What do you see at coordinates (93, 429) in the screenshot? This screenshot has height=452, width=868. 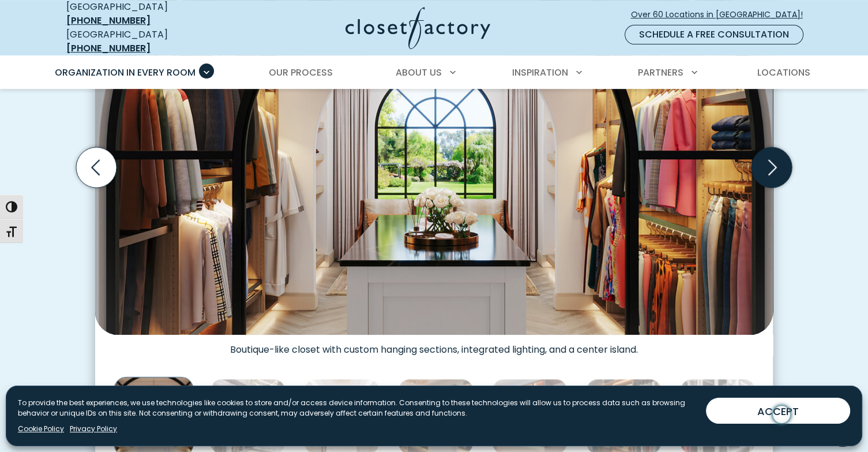 I see `a: Privacy Policy` at bounding box center [93, 429].